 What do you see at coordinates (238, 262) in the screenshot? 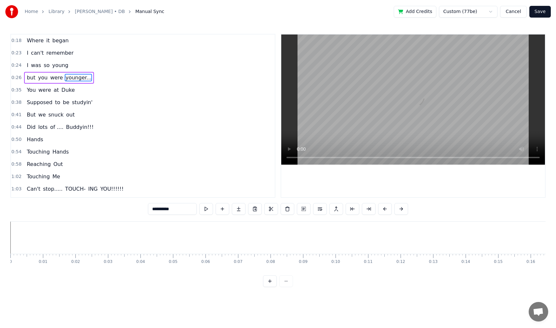
I see `div: 0:07` at bounding box center [238, 262].